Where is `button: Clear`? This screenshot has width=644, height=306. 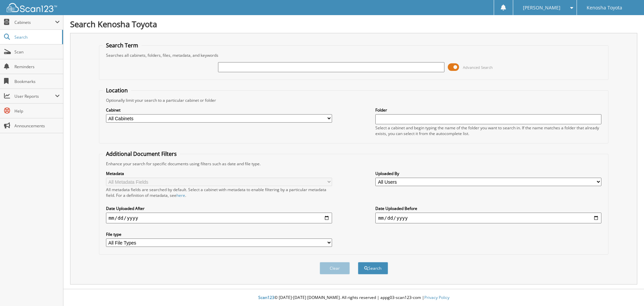 button: Clear is located at coordinates (335, 268).